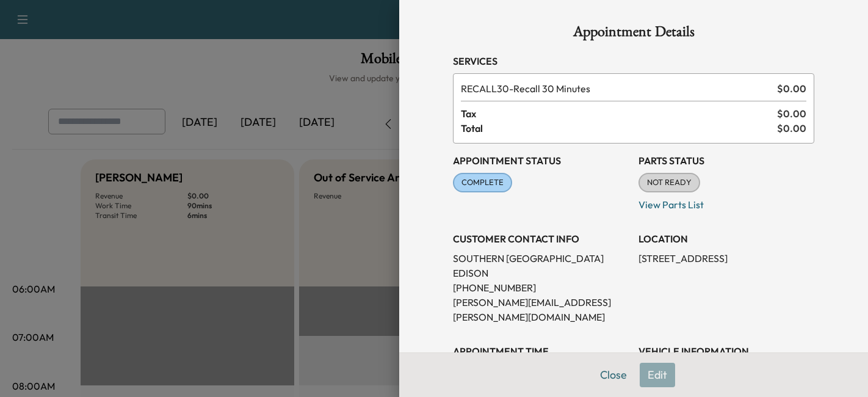 This screenshot has height=397, width=868. Describe the element at coordinates (619, 113) in the screenshot. I see `span: Tax` at that location.